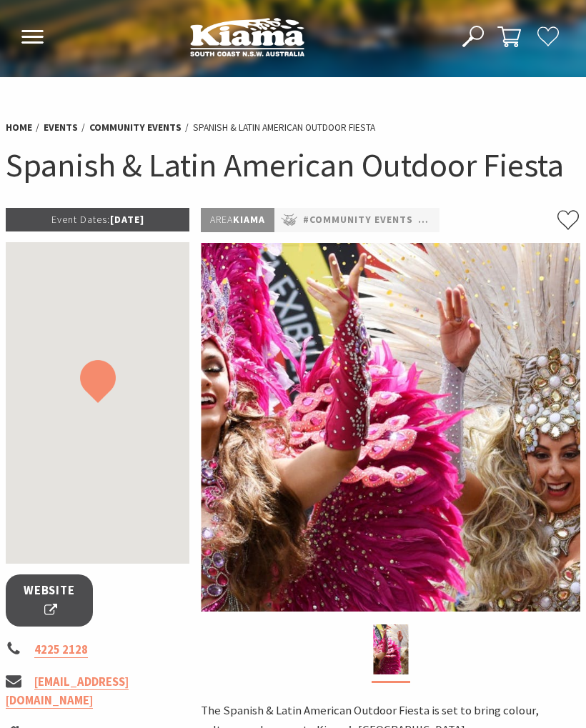  What do you see at coordinates (247, 36) in the screenshot?
I see `img: Kiama Logo` at bounding box center [247, 36].